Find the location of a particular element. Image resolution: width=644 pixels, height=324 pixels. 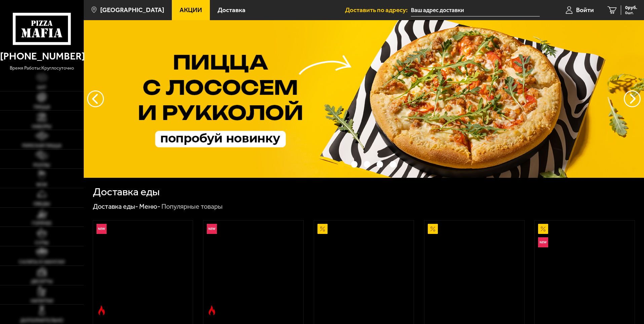

button: предыдущий is located at coordinates (632, 99).